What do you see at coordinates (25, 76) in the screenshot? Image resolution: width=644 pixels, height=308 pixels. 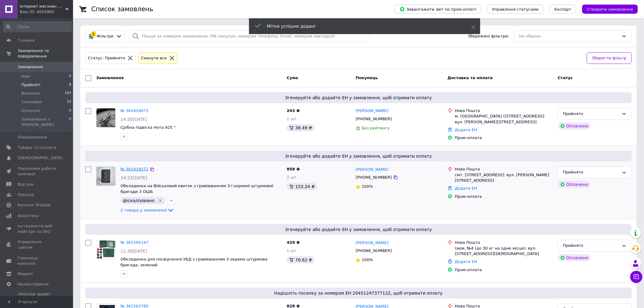 I see `span: Нові` at bounding box center [25, 76].